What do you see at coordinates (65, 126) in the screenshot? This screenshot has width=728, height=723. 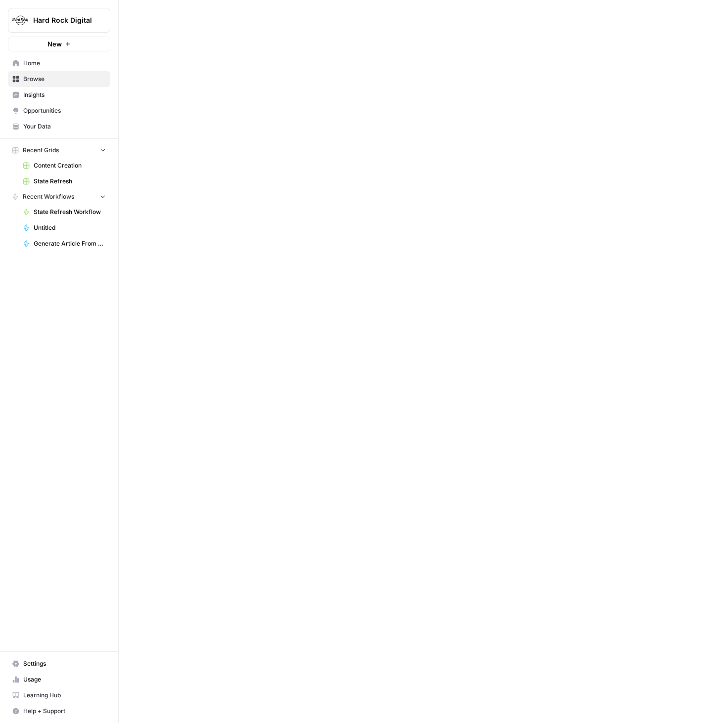 I see `span: Your Data` at bounding box center [65, 126].